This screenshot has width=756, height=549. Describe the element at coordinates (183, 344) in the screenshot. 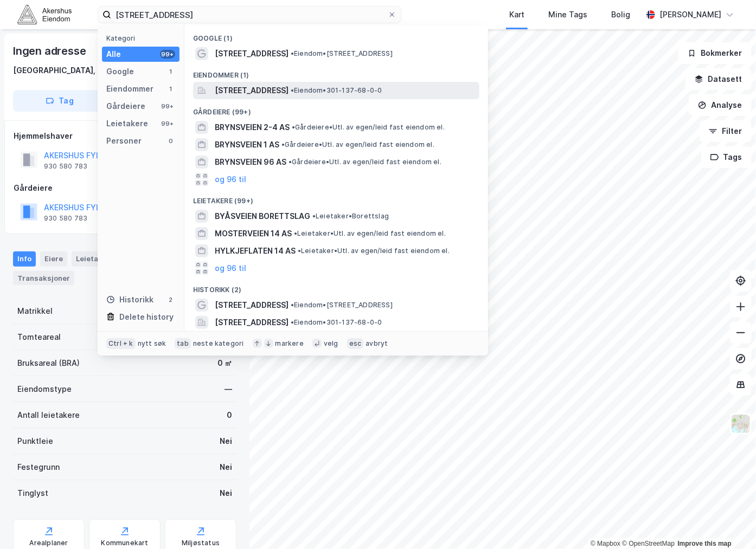

I see `div: tab` at that location.